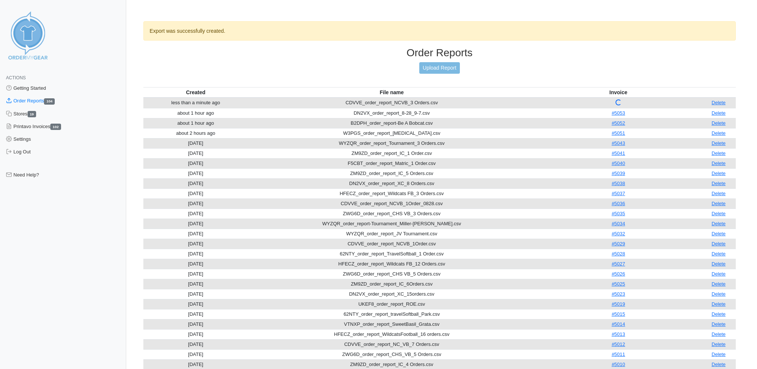 Image resolution: width=757 pixels, height=369 pixels. Describe the element at coordinates (618, 123) in the screenshot. I see `a: #5052` at that location.